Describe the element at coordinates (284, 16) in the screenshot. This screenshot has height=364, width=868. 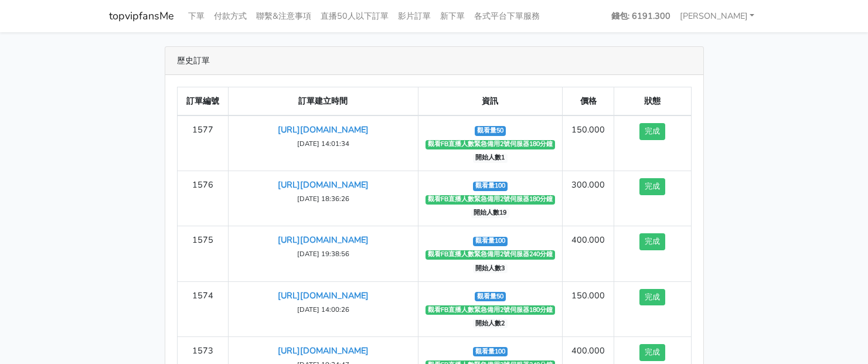
I see `a: 聯繫&注意事項` at that location.